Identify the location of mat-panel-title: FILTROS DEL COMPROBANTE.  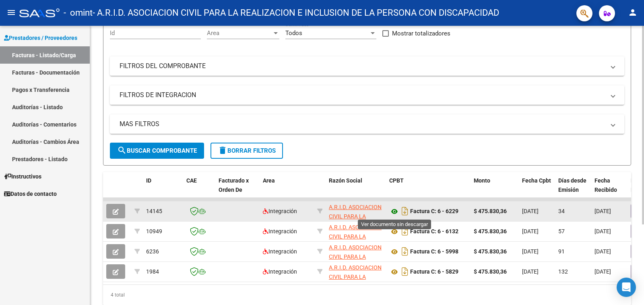
(362, 66).